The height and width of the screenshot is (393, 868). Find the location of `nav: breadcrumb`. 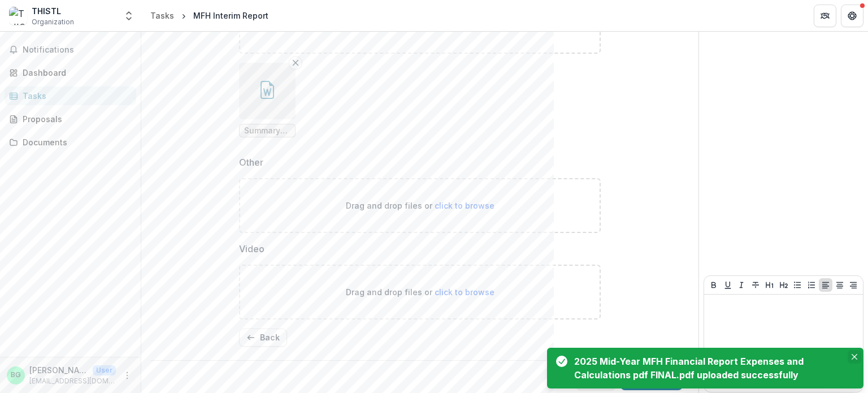

nav: breadcrumb is located at coordinates (209, 15).